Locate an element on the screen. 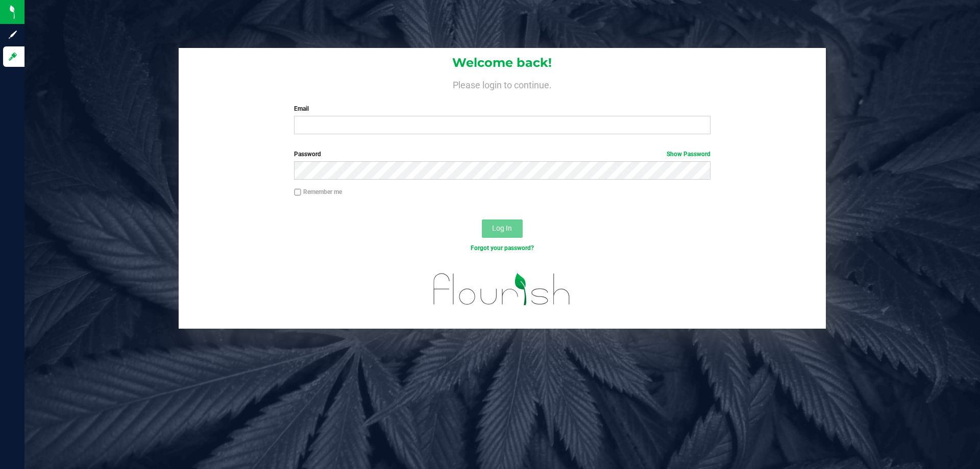  inline-svg: Sign up is located at coordinates (13, 35).